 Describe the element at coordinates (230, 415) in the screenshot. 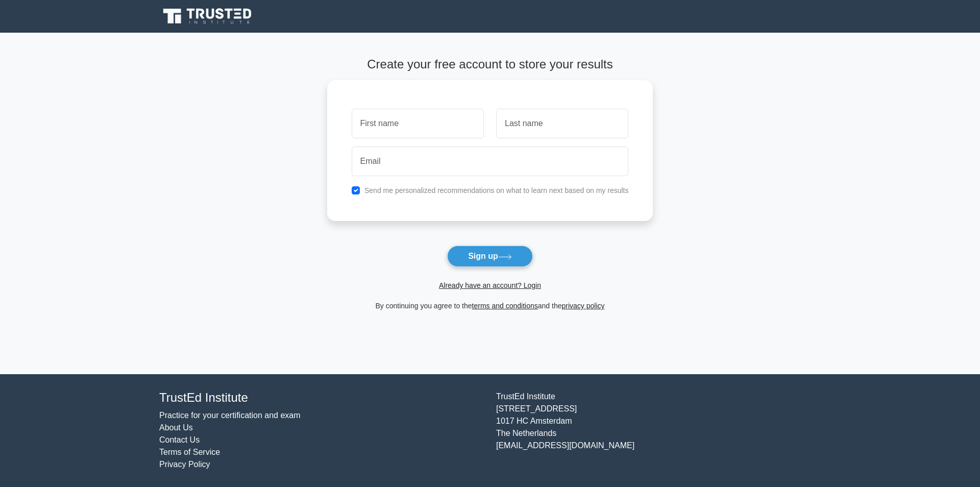

I see `a: Practice for your certification and exam` at that location.